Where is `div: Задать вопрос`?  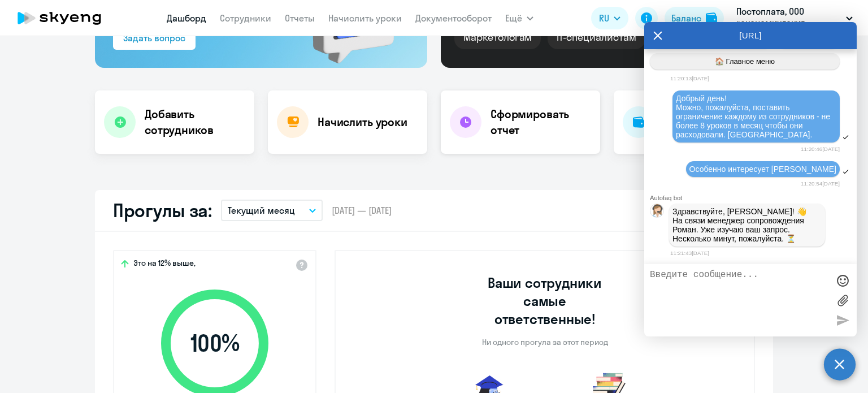 div: Задать вопрос is located at coordinates (154, 38).